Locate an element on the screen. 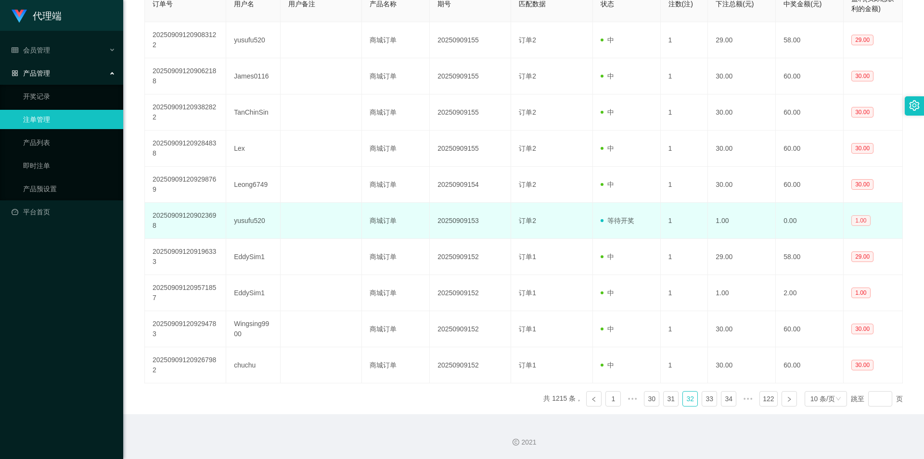  i: 图标: appstore-o is located at coordinates (15, 73).